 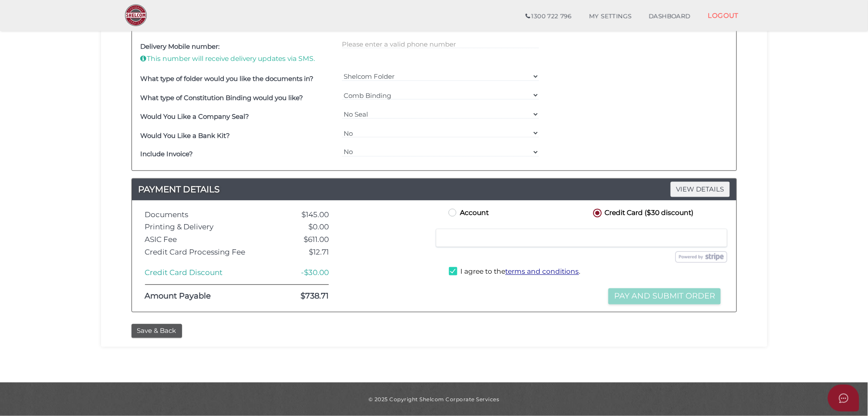 I want to click on b: Would You Like a Bank Kit?, so click(x=186, y=136).